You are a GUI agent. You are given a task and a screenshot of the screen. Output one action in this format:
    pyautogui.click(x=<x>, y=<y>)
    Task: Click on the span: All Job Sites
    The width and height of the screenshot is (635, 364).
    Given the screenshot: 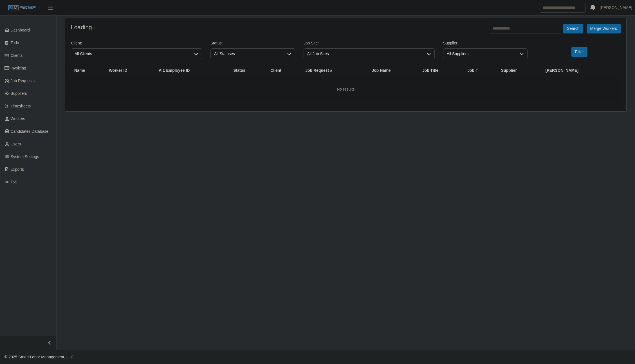 What is the action you would take?
    pyautogui.click(x=364, y=54)
    